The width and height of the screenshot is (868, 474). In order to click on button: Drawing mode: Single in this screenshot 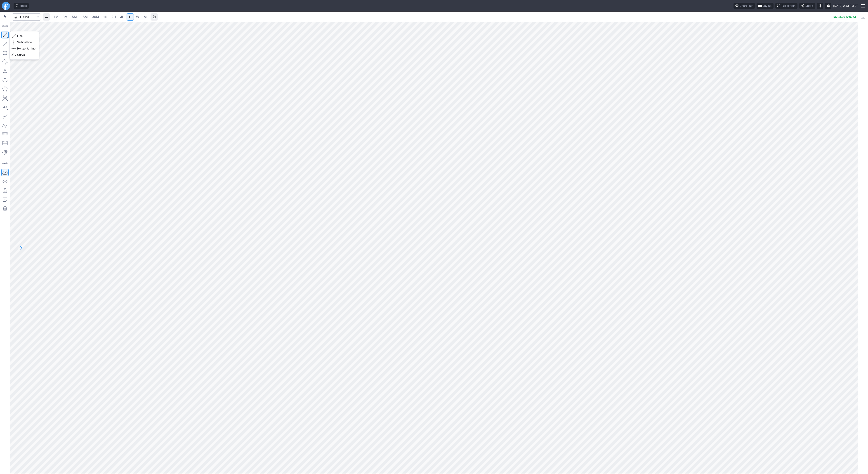, I will do `click(5, 164)`.